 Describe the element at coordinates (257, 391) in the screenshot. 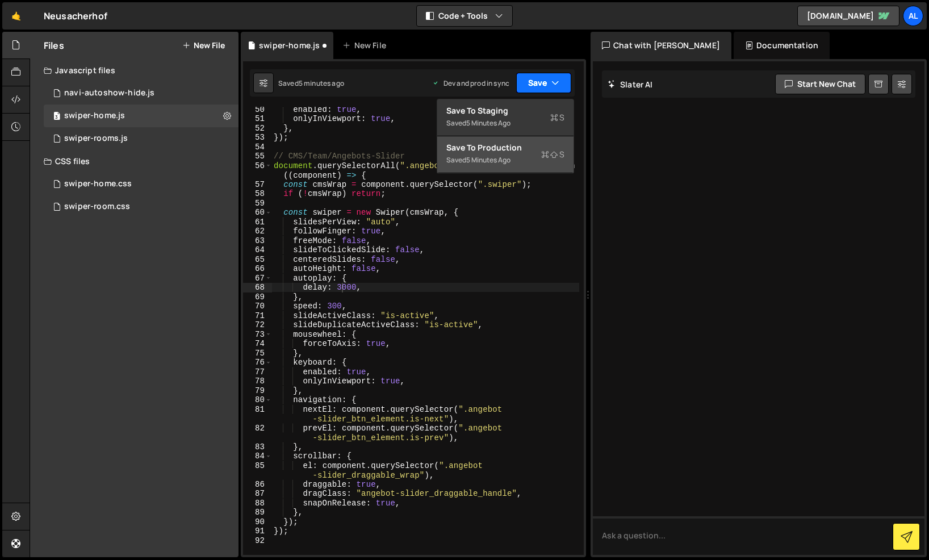

I see `div: 79` at that location.